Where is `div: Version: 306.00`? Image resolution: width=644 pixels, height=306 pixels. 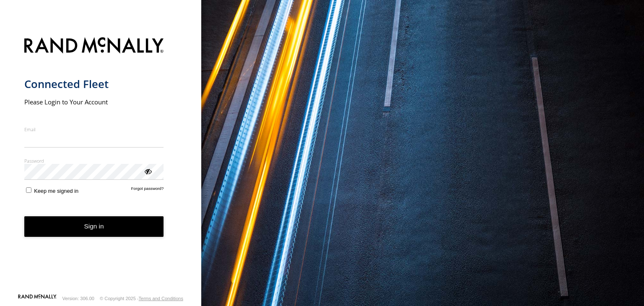 div: Version: 306.00 is located at coordinates (79, 299).